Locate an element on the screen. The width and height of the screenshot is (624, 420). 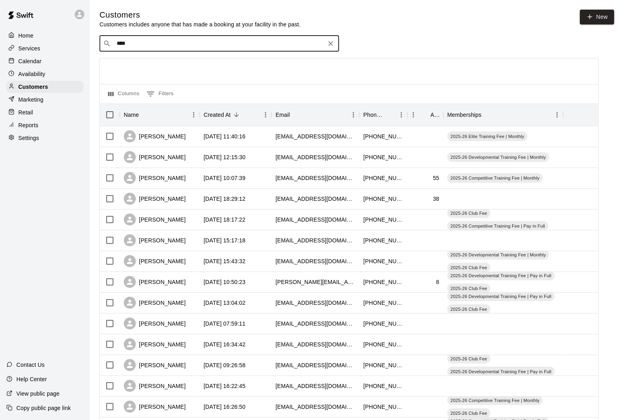
div: soderlundrob@gmail.com is located at coordinates (316, 178).